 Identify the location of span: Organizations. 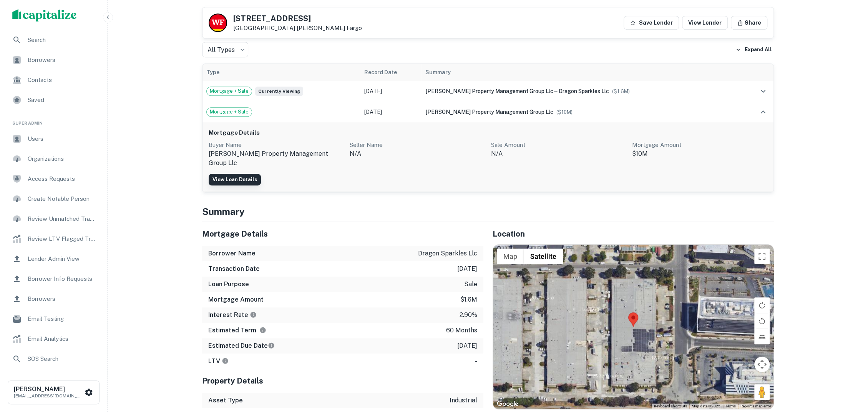
(62, 159).